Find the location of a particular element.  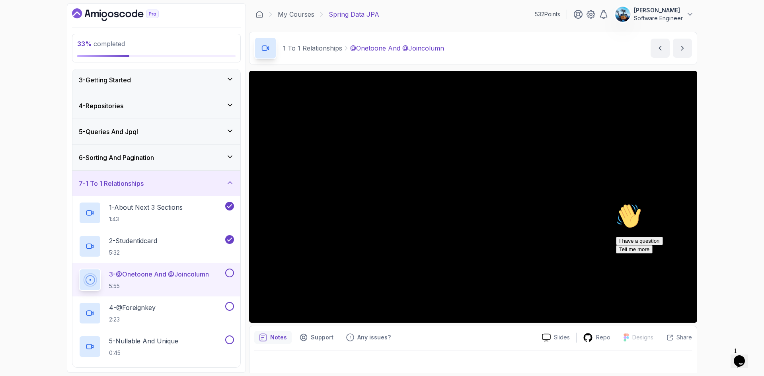

p: 2 - Studentidcard is located at coordinates (133, 241).